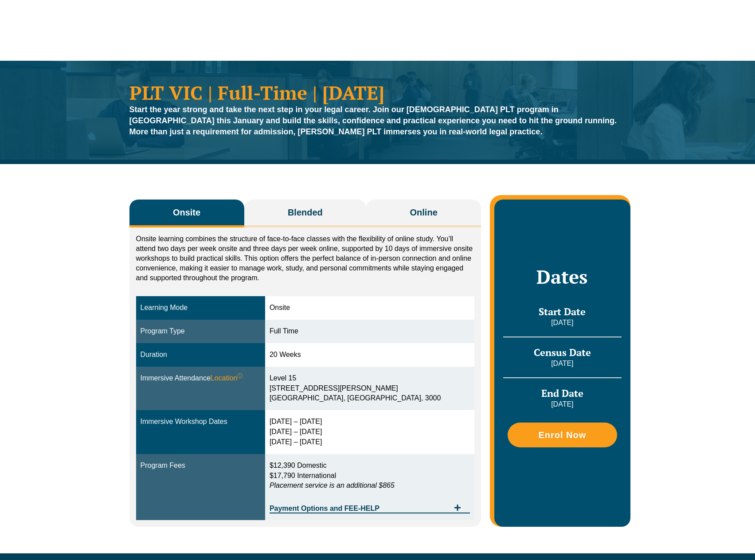  I want to click on div: 20 Weeks, so click(370, 355).